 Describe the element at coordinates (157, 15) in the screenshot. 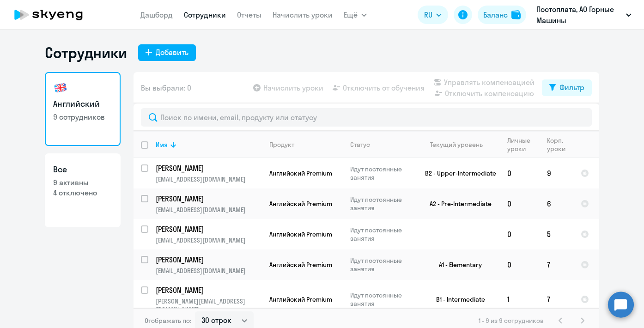

I see `a: Дашборд` at that location.